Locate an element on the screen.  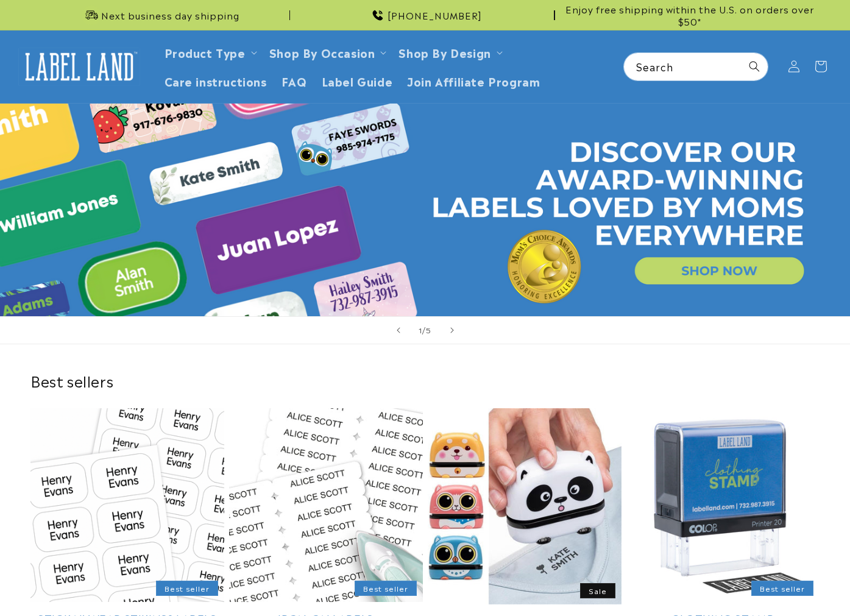
summary: Shop By Occasion is located at coordinates (326, 52).